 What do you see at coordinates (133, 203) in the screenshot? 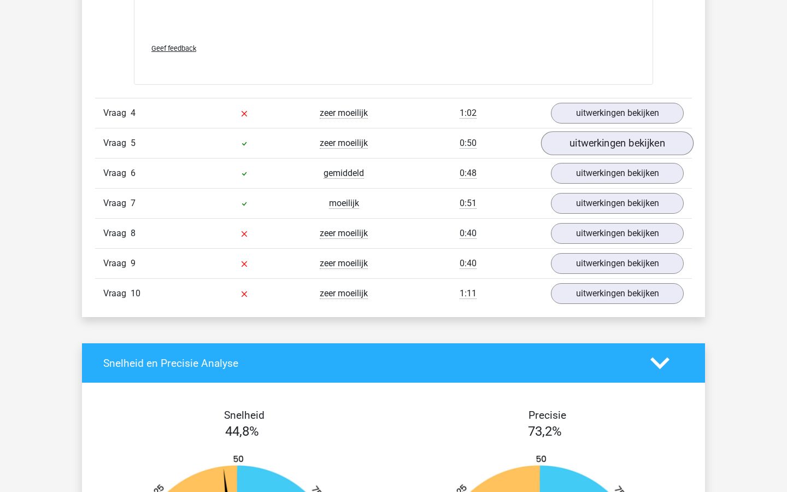
I see `span: 7` at bounding box center [133, 203].